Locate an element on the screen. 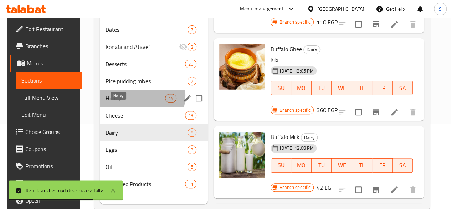 The image size is (451, 209). div: Konafa and Atayef2 is located at coordinates (154, 47).